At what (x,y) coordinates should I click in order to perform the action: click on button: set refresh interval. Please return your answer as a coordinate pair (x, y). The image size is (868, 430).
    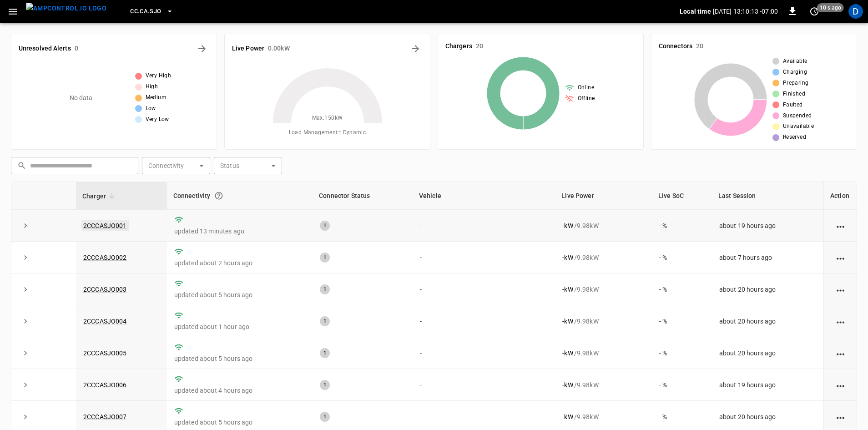
    Looking at the image, I should click on (814, 12).